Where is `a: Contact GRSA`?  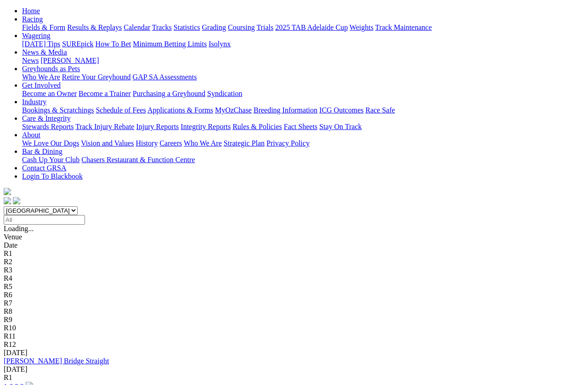 a: Contact GRSA is located at coordinates (44, 167).